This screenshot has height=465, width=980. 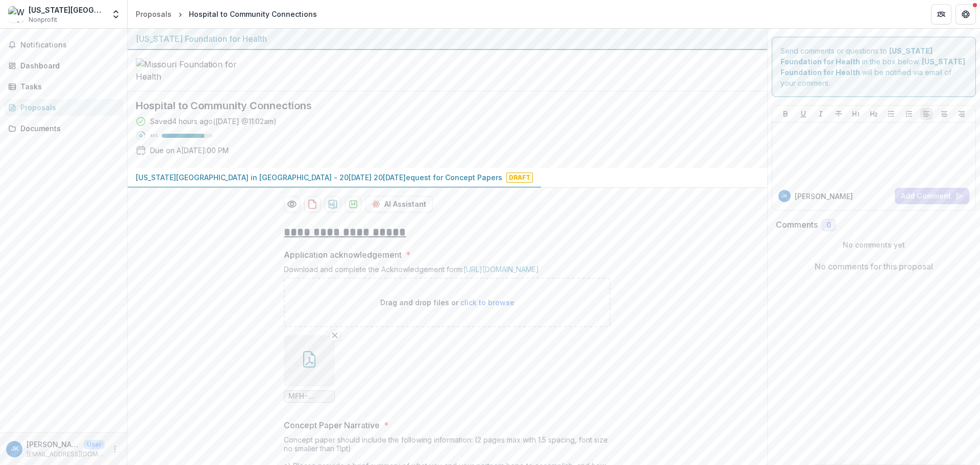 I want to click on a: Tasks, so click(x=63, y=86).